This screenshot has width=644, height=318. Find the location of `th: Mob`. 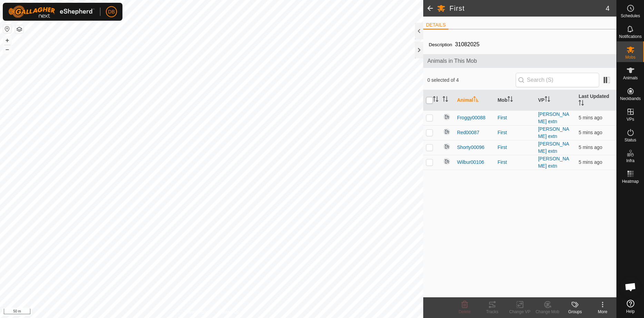

th: Mob is located at coordinates (515, 101).